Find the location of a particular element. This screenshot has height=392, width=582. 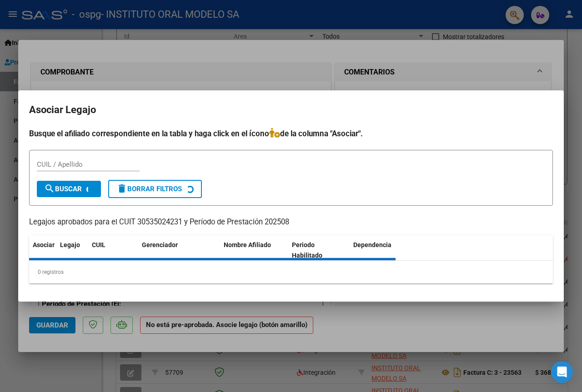

span: Periodo Habilitado is located at coordinates (307, 250).